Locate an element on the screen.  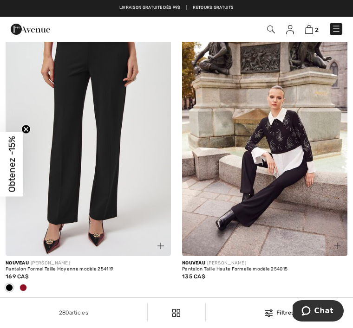
span: 135 CA$ is located at coordinates (193, 277).